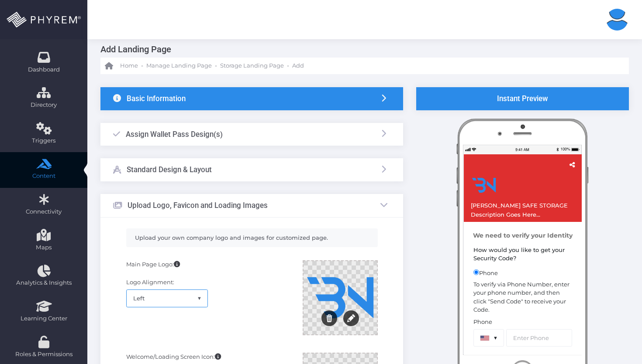  I want to click on h3: Instant Preview, so click(522, 99).